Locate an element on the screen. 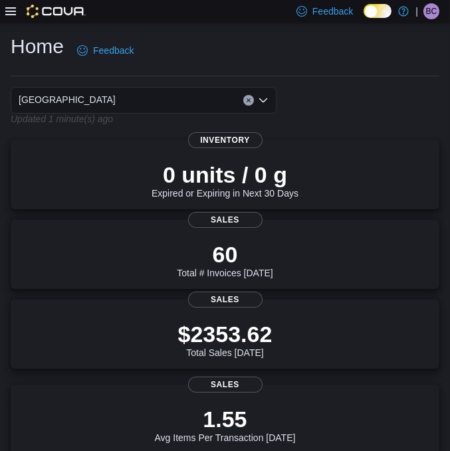 Image resolution: width=450 pixels, height=451 pixels. div: Expired or Expiring in Next 30 Days is located at coordinates (224, 180).